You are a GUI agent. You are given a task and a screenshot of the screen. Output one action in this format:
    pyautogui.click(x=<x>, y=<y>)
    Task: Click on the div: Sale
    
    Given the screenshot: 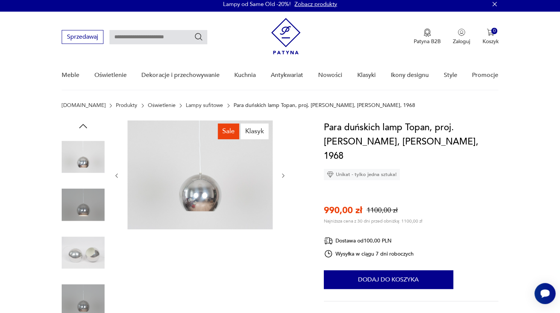 What is the action you would take?
    pyautogui.click(x=228, y=132)
    